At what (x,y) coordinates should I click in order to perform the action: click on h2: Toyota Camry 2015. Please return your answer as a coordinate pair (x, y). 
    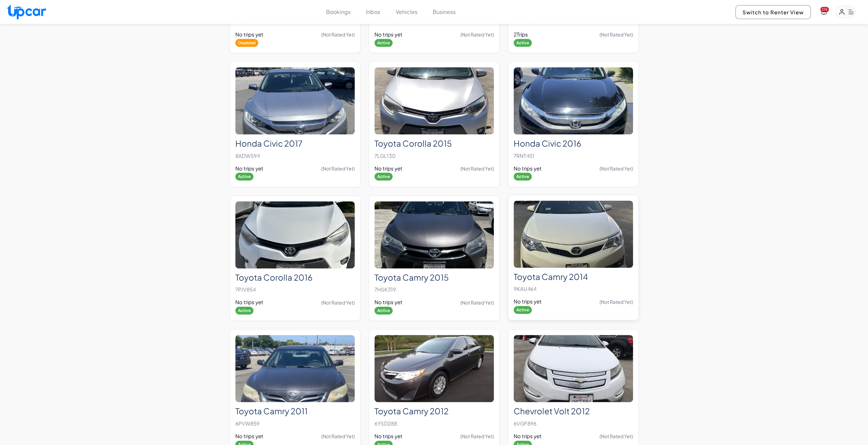
    Looking at the image, I should click on (434, 277).